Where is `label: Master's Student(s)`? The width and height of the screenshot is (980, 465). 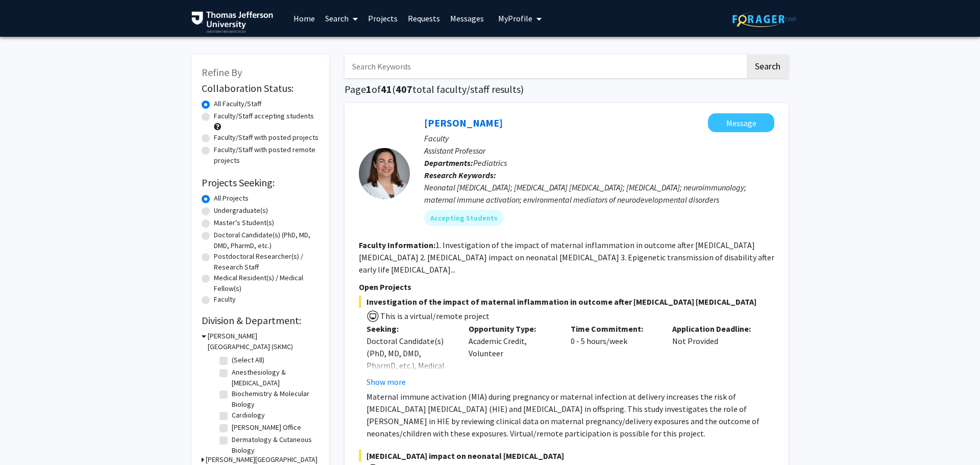
label: Master's Student(s) is located at coordinates (244, 222).